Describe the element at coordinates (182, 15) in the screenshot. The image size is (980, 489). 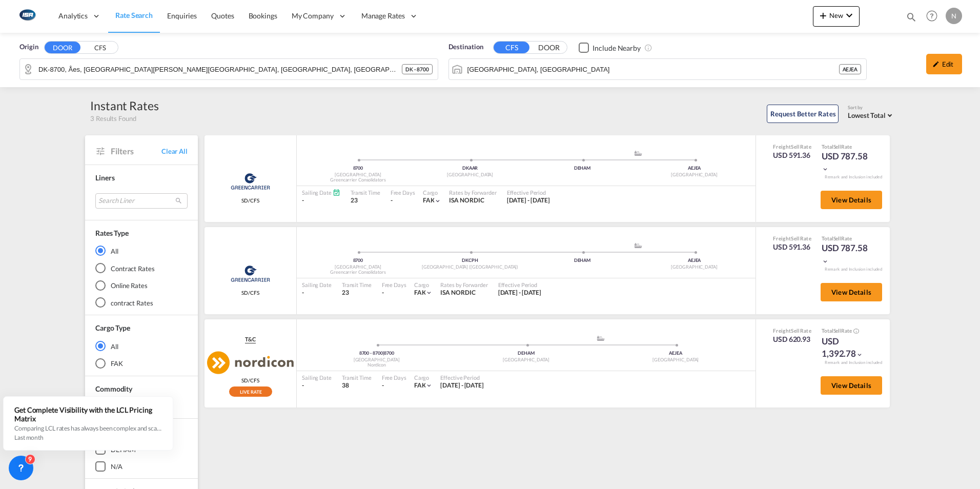
I see `span: Enquiries` at that location.